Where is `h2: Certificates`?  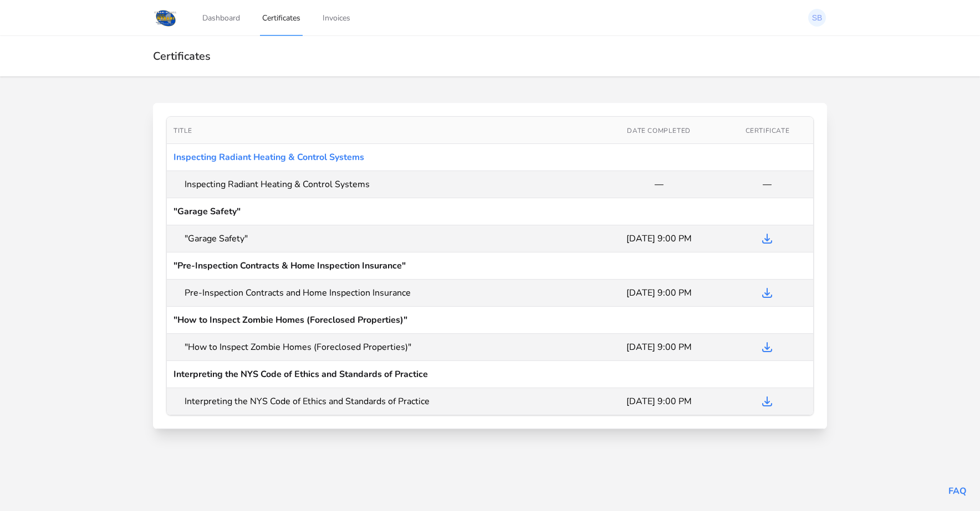 h2: Certificates is located at coordinates (490, 56).